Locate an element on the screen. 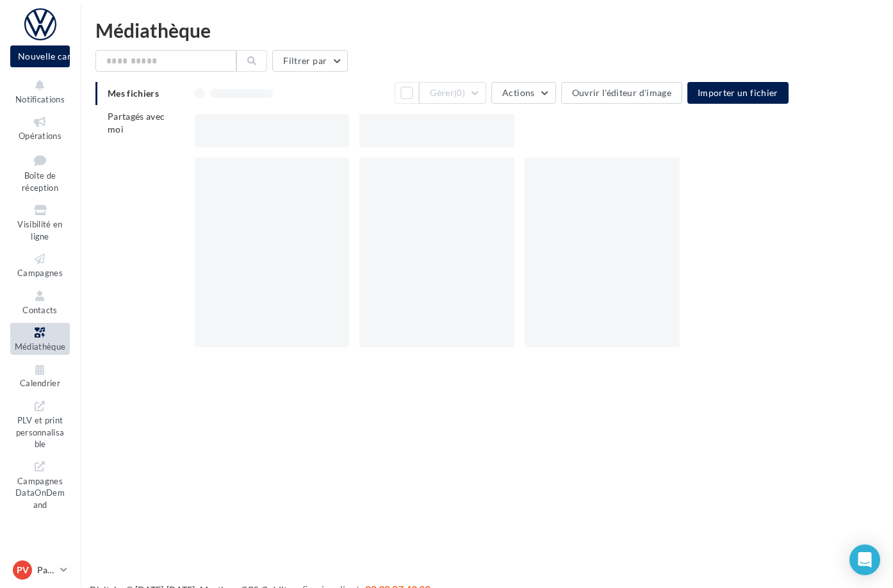 Image resolution: width=893 pixels, height=588 pixels. button: Actions is located at coordinates (524, 93).